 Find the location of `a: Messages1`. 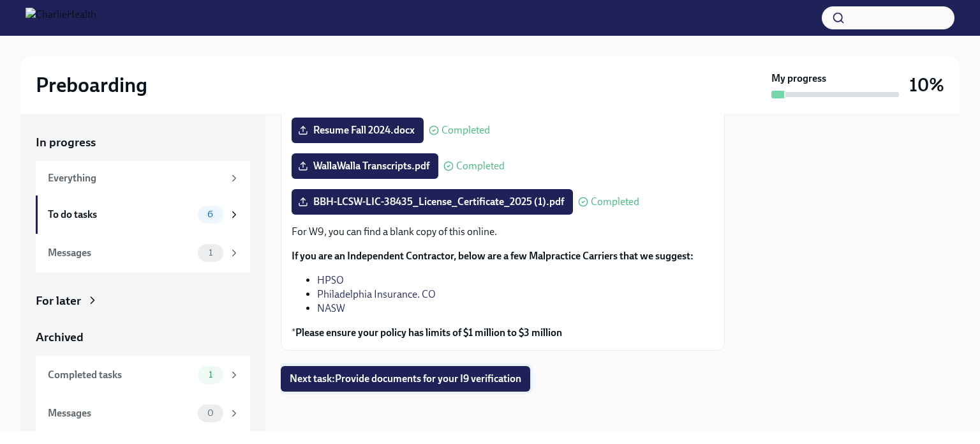

a: Messages1 is located at coordinates (143, 253).